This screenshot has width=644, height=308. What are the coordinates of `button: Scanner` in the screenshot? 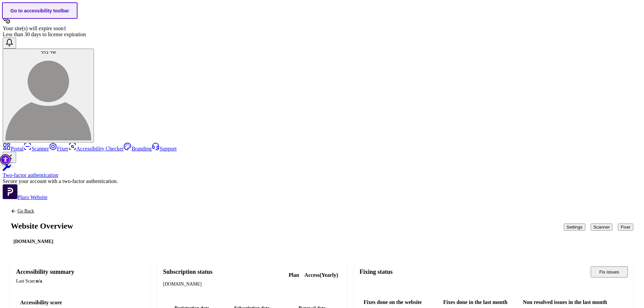 It's located at (602, 227).